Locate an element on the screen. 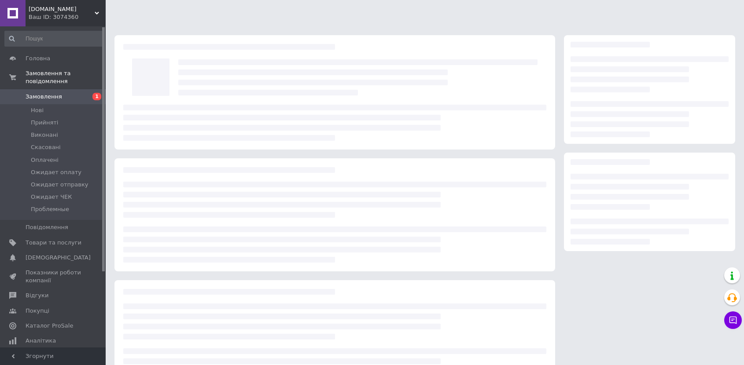 The image size is (744, 365). span: Ожидает оплату is located at coordinates (56, 173).